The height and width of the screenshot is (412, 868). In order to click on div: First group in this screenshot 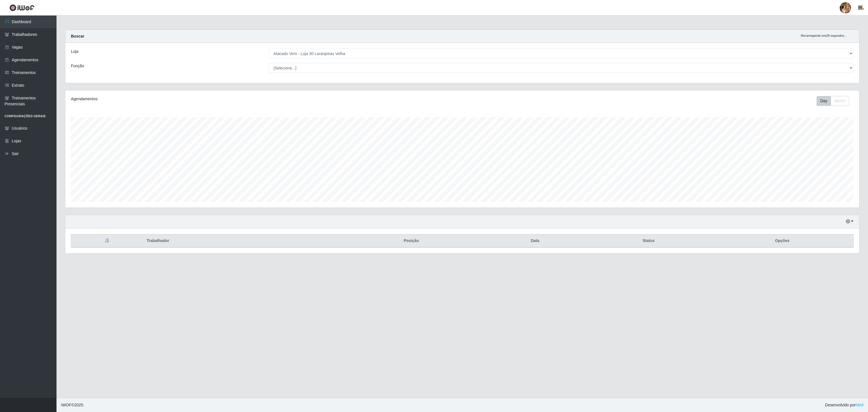, I will do `click(833, 101)`.